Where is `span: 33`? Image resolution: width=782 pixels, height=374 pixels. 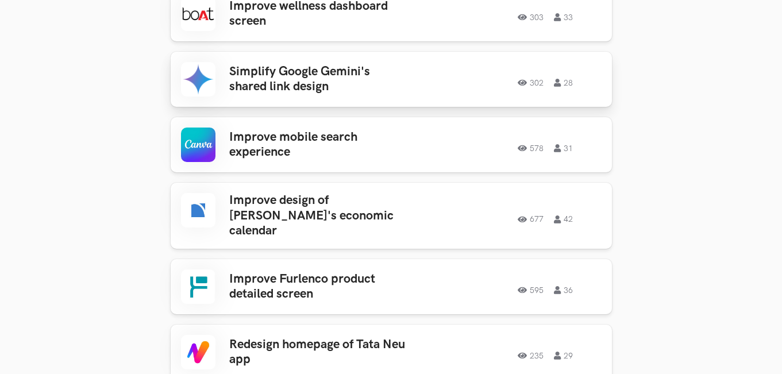
span: 33 is located at coordinates (563, 17).